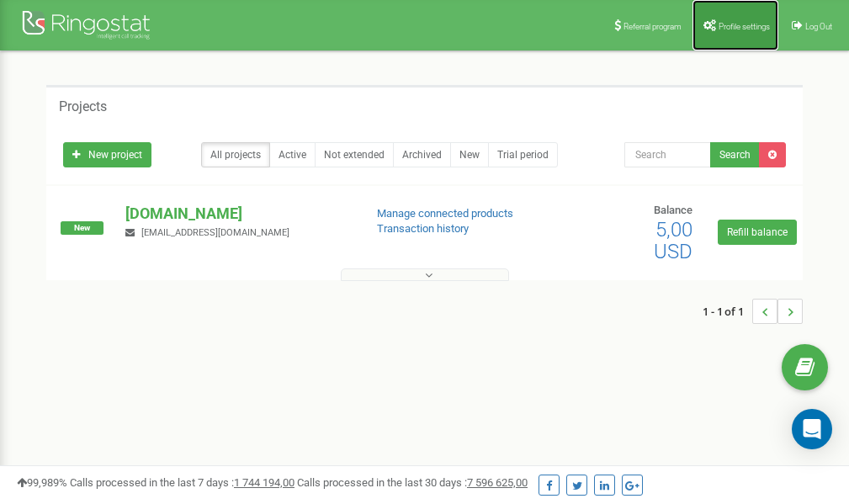 The image size is (849, 504). What do you see at coordinates (522, 155) in the screenshot?
I see `a: Trial period` at bounding box center [522, 155].